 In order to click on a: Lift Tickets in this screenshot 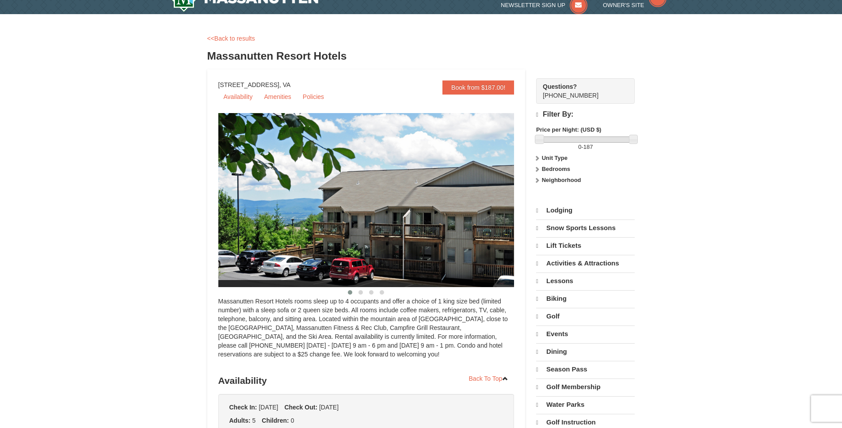, I will do `click(585, 246)`.